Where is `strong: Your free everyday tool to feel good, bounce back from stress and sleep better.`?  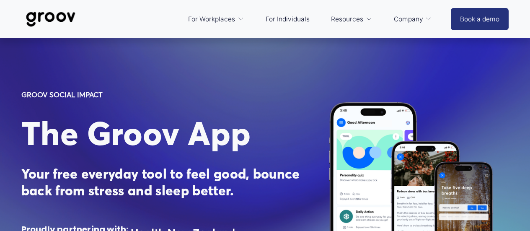 strong: Your free everyday tool to feel good, bounce back from stress and sleep better. is located at coordinates (163, 182).